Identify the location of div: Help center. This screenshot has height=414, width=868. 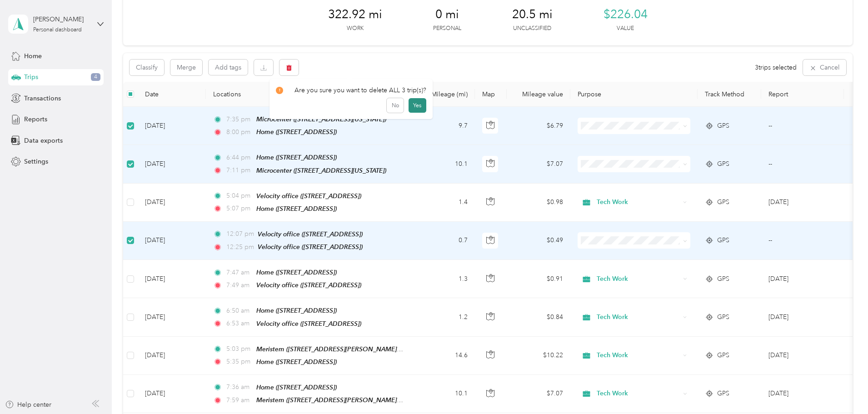
(28, 405).